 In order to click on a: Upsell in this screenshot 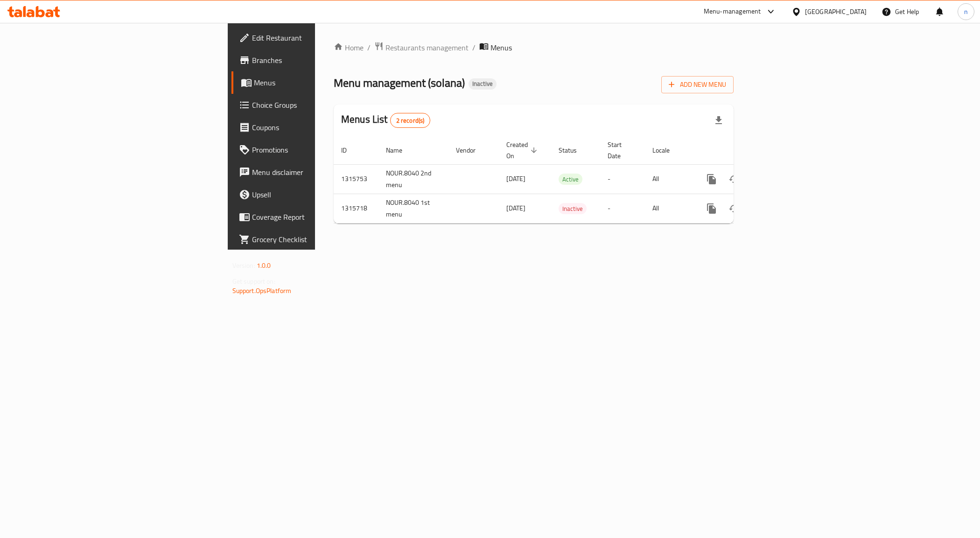, I will do `click(311, 195)`.